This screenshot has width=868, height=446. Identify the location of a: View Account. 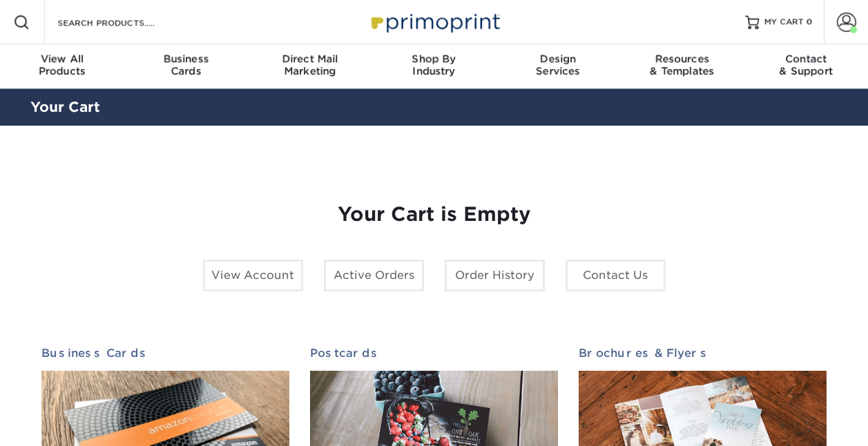
(253, 276).